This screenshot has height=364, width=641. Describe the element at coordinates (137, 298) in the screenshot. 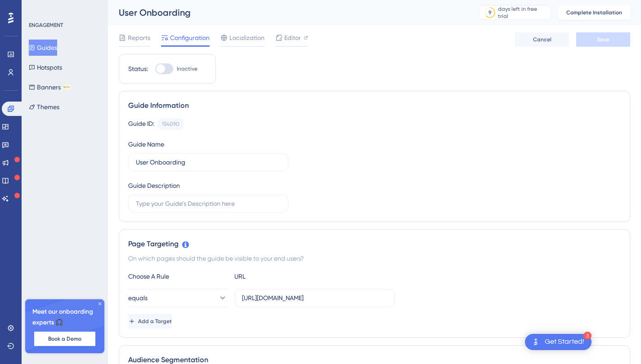

I see `span: equals` at that location.